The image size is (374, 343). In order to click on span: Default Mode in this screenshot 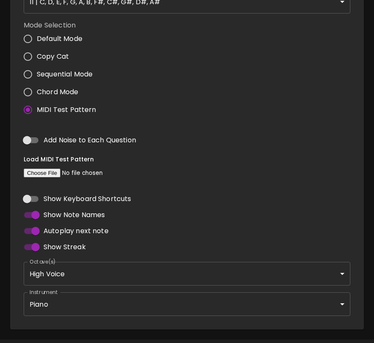, I will do `click(60, 39)`.